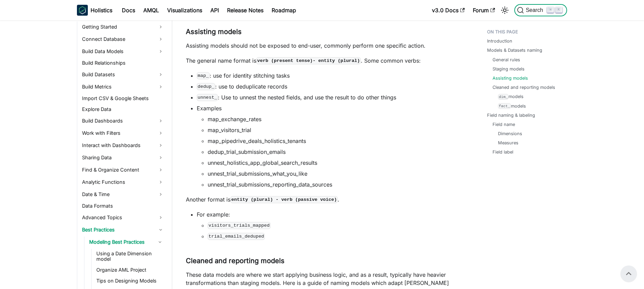  Describe the element at coordinates (328, 226) in the screenshot. I see `li: For example:` at that location.